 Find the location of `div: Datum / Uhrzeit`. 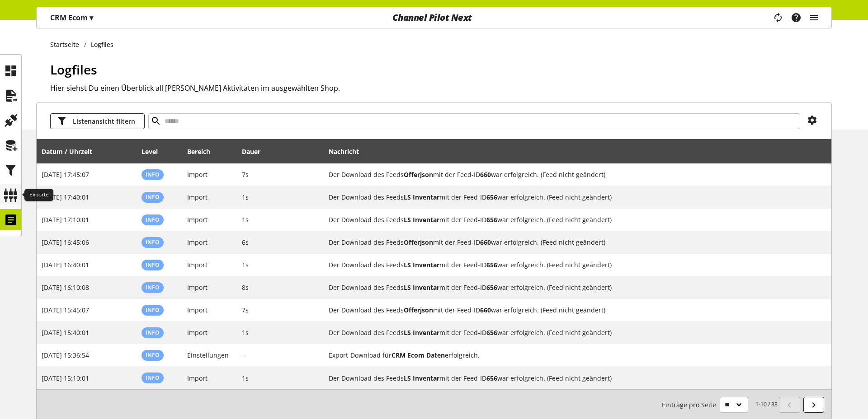

div: Datum / Uhrzeit is located at coordinates (71, 152).